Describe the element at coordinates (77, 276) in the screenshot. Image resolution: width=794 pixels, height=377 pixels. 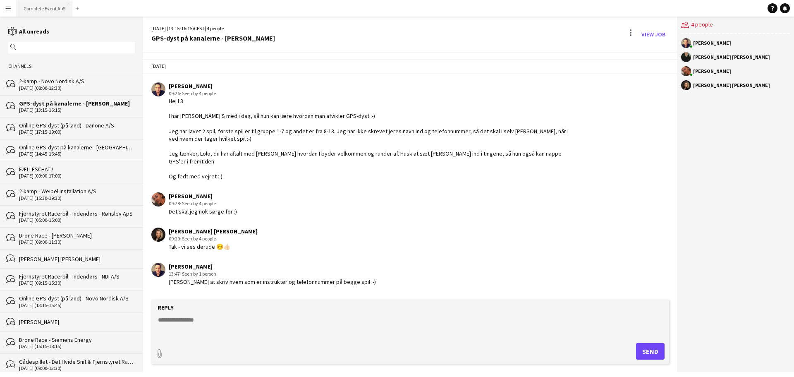
I see `div: Fjernstyret Racerbil - indendørs - NDI A/S` at that location.